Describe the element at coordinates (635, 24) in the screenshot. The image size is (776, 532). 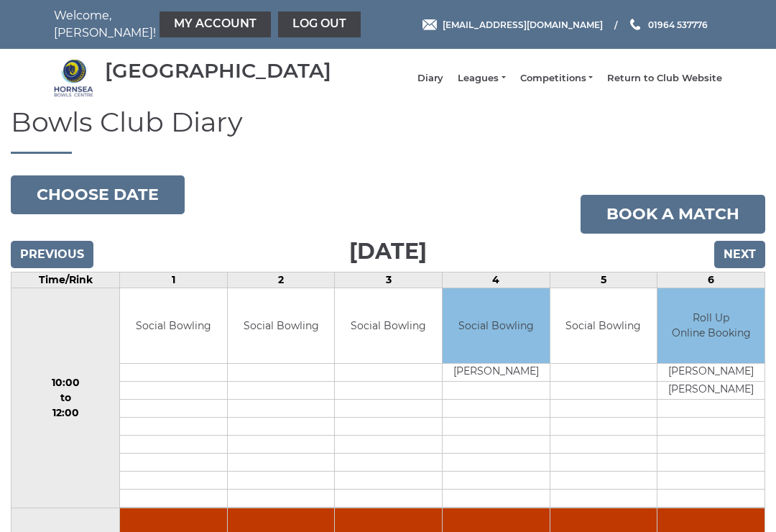
I see `img: Phone us` at that location.